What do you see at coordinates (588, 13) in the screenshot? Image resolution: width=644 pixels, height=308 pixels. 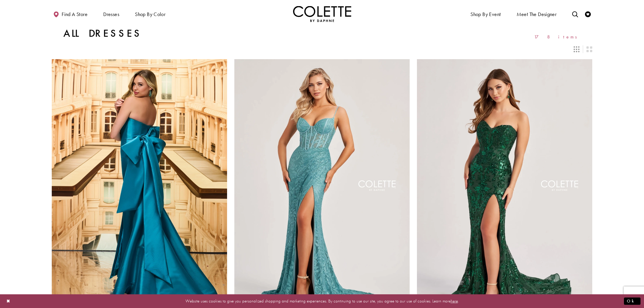 I see `a: Check Wishlist` at bounding box center [588, 13].